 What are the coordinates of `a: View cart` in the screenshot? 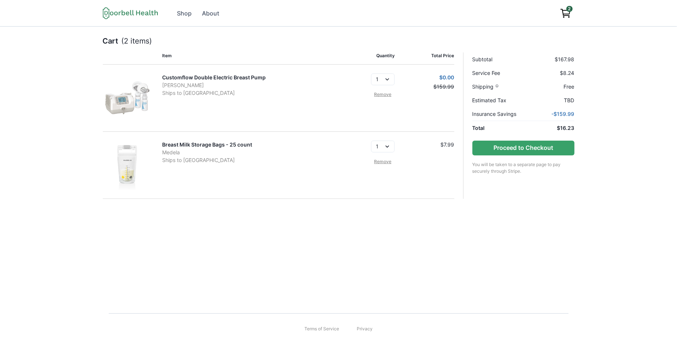 It's located at (566, 13).